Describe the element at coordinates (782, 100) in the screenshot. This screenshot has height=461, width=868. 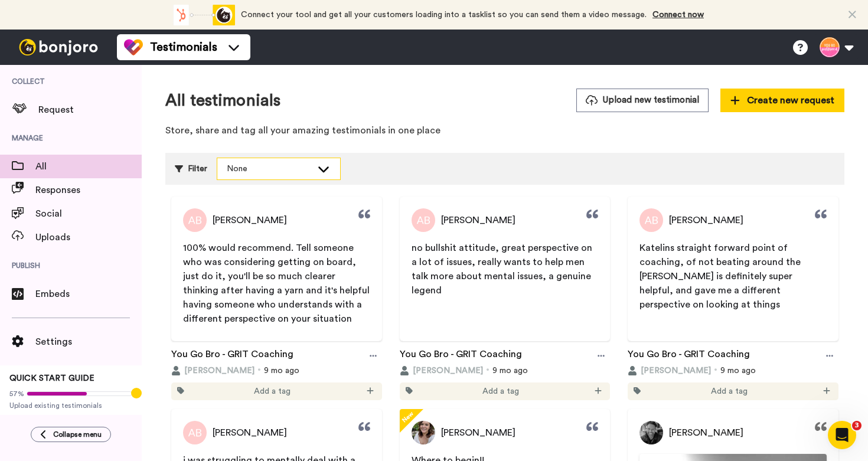
I see `button: Create new request` at that location.